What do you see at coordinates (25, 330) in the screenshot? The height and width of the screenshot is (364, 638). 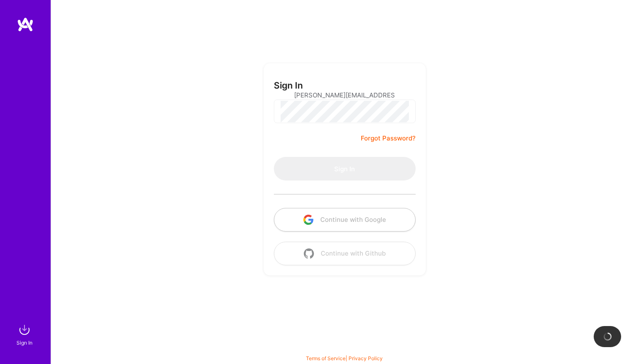 I see `img: sign in` at bounding box center [25, 330].